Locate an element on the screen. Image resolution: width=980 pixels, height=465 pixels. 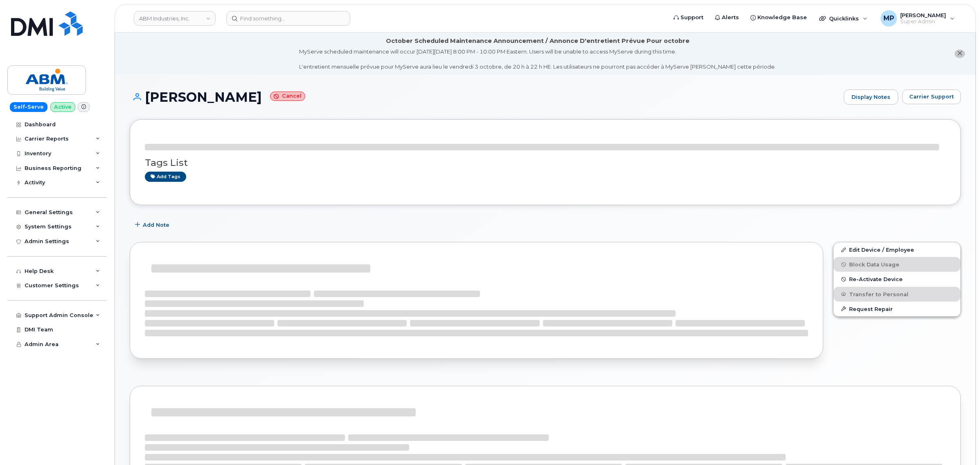
button: Carrier Support is located at coordinates (932, 97).